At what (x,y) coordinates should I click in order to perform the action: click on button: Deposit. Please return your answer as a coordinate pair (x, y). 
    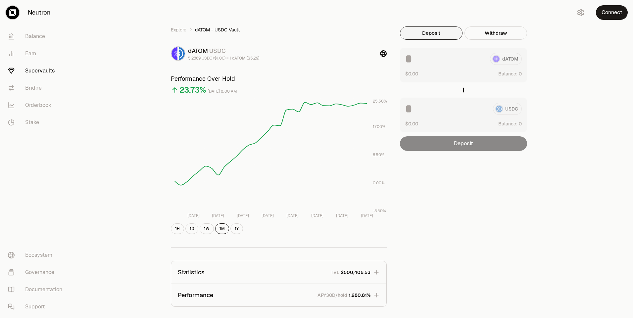
    Looking at the image, I should click on (431, 33).